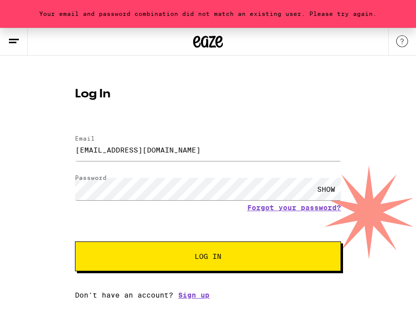 The image size is (416, 311). What do you see at coordinates (208, 295) in the screenshot?
I see `div: Don't have an account?` at bounding box center [208, 295].